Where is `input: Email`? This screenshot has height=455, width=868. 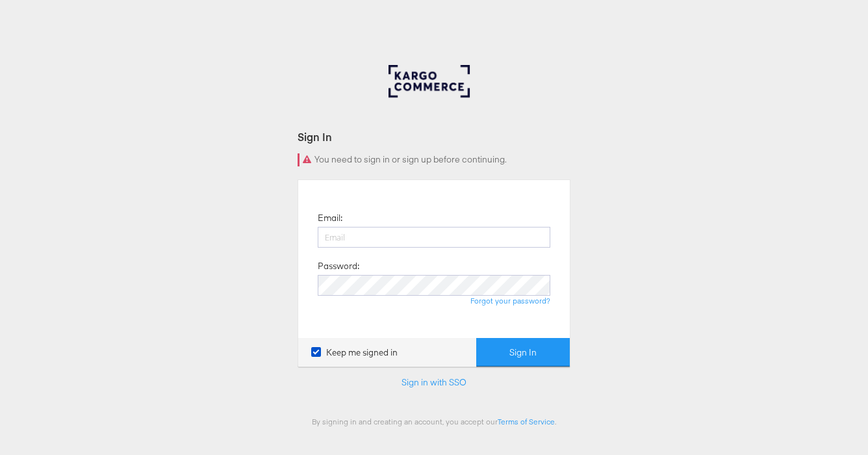
input: Email is located at coordinates (434, 237).